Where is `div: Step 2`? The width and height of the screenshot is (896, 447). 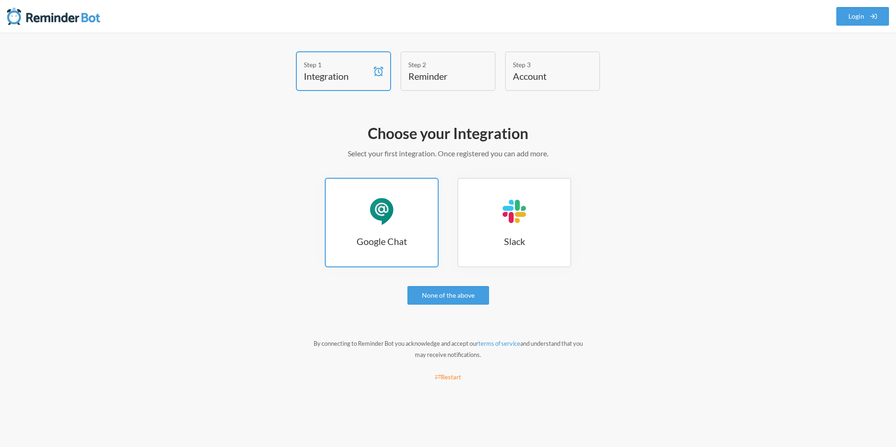
div: Step 2 is located at coordinates (441, 64).